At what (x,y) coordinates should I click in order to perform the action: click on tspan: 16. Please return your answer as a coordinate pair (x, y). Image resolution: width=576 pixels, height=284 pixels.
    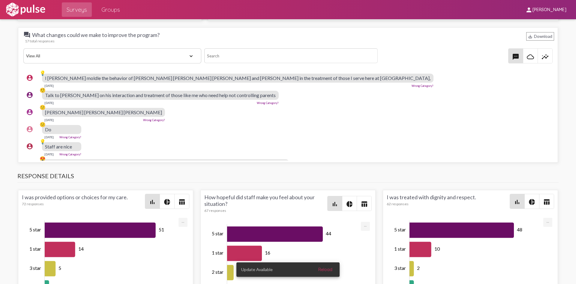
    Looking at the image, I should click on (268, 252).